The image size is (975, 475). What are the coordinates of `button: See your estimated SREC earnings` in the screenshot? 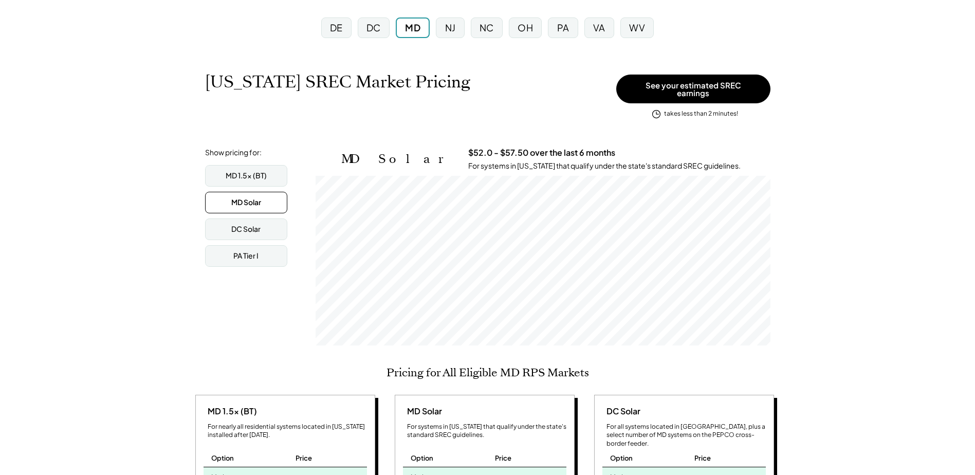 It's located at (694, 89).